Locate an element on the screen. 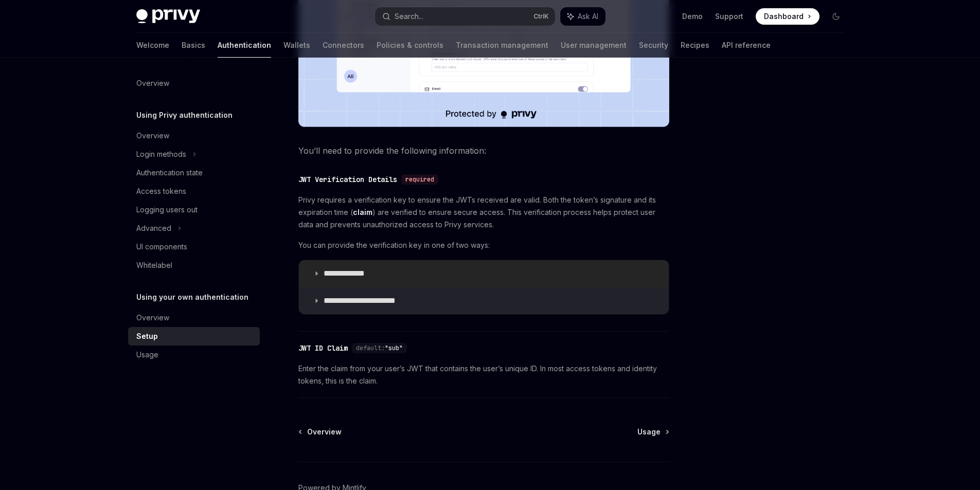  span: Dashboard is located at coordinates (783, 16).